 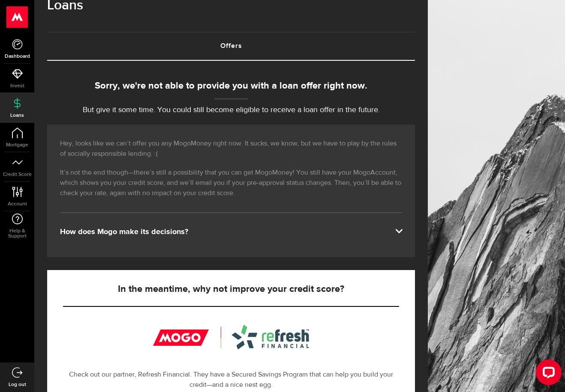 I want to click on ul: Tabs Navigation, so click(x=231, y=46).